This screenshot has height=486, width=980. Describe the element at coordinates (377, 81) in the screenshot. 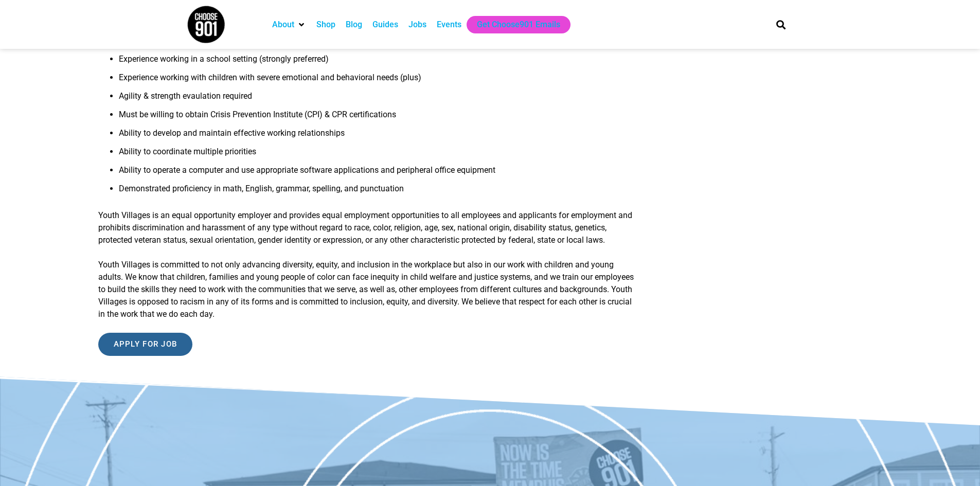

I see `li: Experience working with children with severe emotional and behavioral needs (plus)` at that location.